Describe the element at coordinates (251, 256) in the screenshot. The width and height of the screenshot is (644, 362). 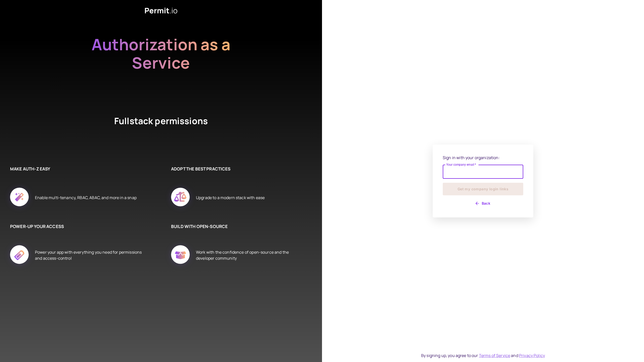
I see `div: Work with the confidence of open-source and the developer community` at that location.